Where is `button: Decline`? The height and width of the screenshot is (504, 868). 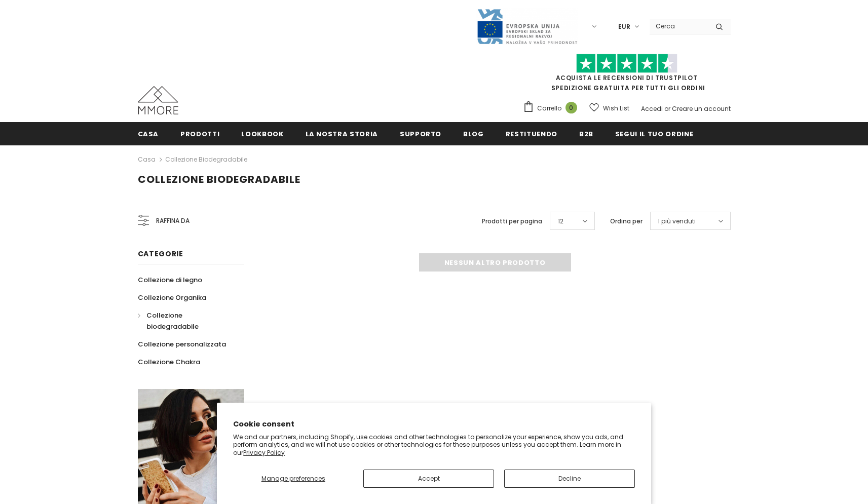 button: Decline is located at coordinates (570, 479).